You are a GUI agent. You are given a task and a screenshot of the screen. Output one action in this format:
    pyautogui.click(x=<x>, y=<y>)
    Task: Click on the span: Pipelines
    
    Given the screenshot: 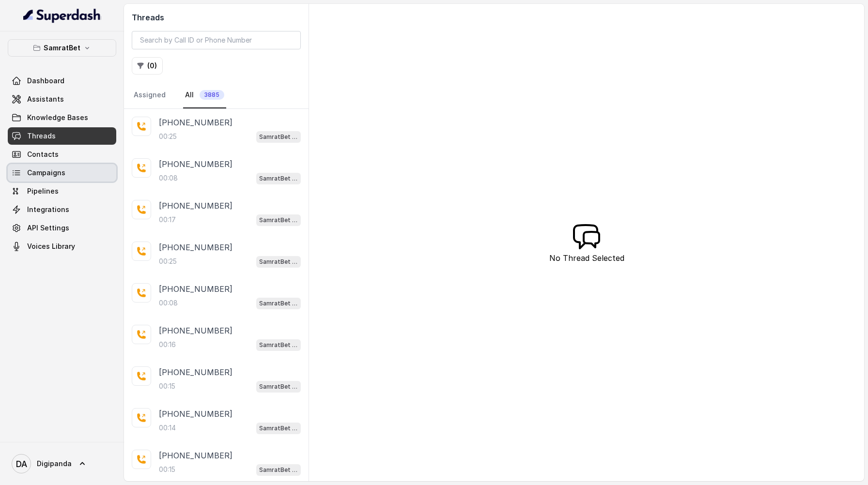 What is the action you would take?
    pyautogui.click(x=42, y=191)
    